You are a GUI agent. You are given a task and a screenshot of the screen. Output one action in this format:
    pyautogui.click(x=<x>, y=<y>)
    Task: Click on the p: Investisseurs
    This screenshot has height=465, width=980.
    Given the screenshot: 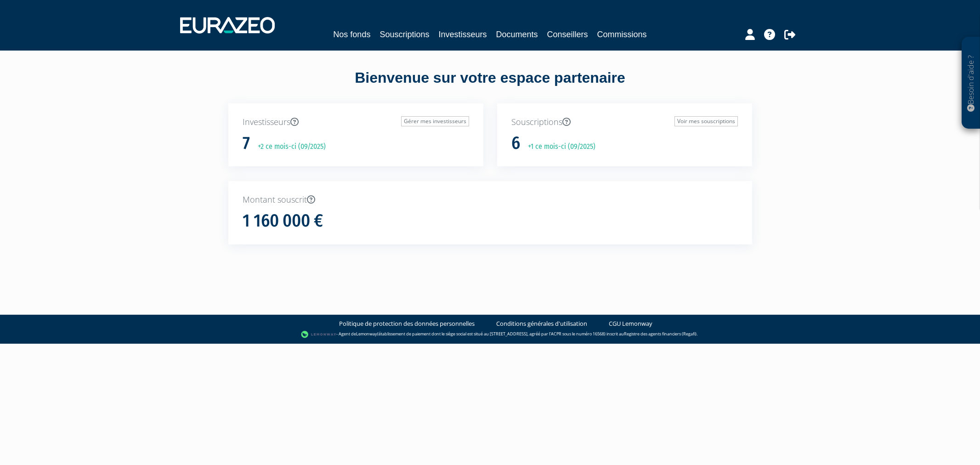 What is the action you would take?
    pyautogui.click(x=356, y=123)
    